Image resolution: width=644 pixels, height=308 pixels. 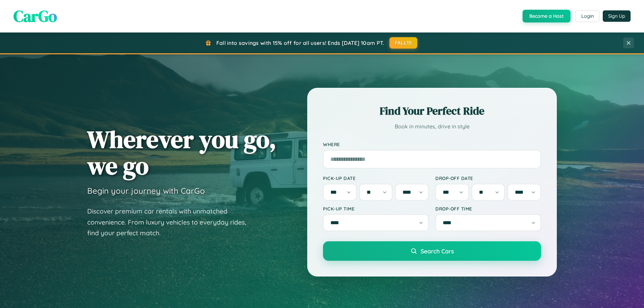 What do you see at coordinates (182, 153) in the screenshot?
I see `h1: Wherever you go, we go` at bounding box center [182, 153].